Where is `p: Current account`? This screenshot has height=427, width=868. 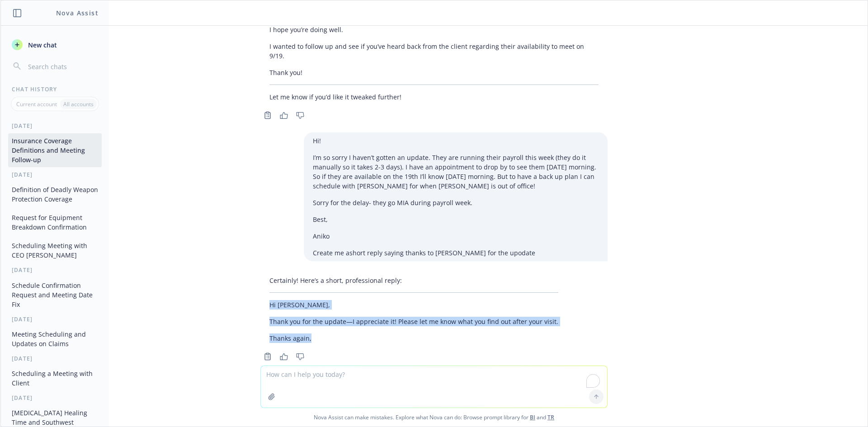
p: Current account is located at coordinates (36, 104).